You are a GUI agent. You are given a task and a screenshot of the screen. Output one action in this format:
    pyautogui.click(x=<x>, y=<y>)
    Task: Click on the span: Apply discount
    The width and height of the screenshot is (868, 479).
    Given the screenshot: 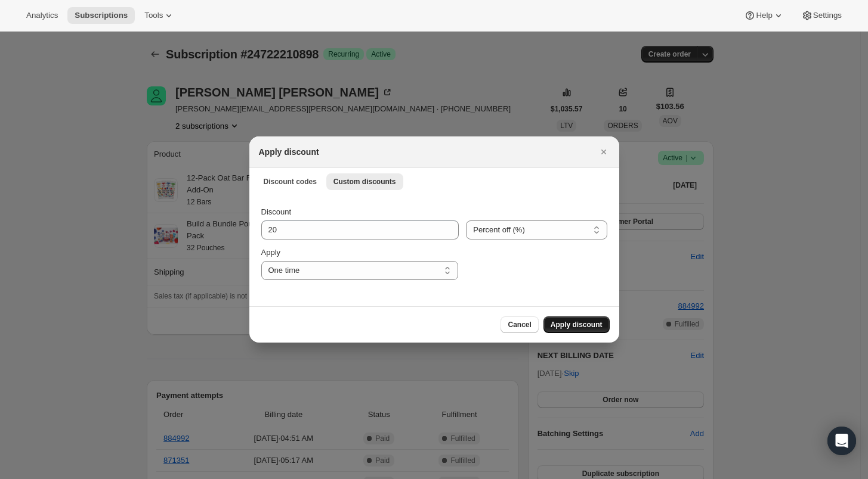 What is the action you would take?
    pyautogui.click(x=576, y=325)
    